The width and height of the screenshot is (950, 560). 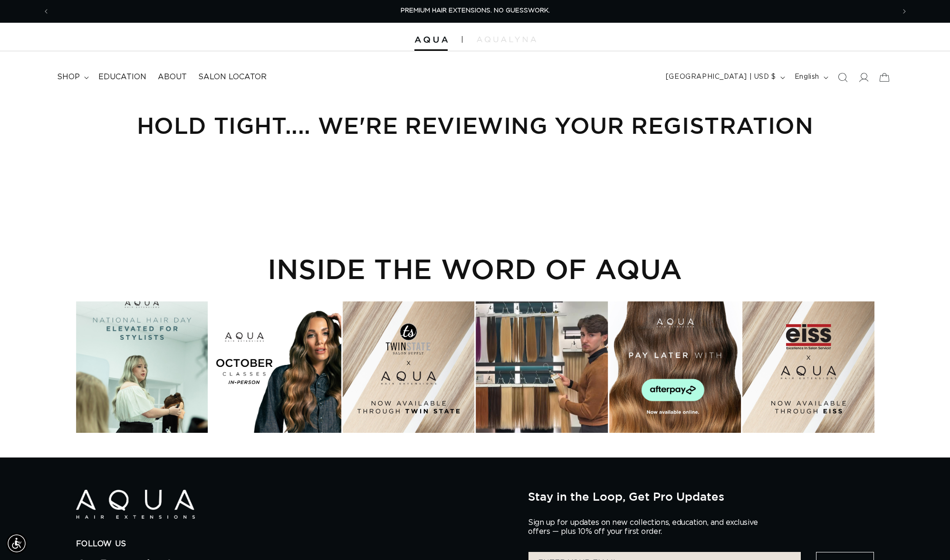 What do you see at coordinates (926, 538) in the screenshot?
I see `div: Chat Widget` at bounding box center [926, 538].